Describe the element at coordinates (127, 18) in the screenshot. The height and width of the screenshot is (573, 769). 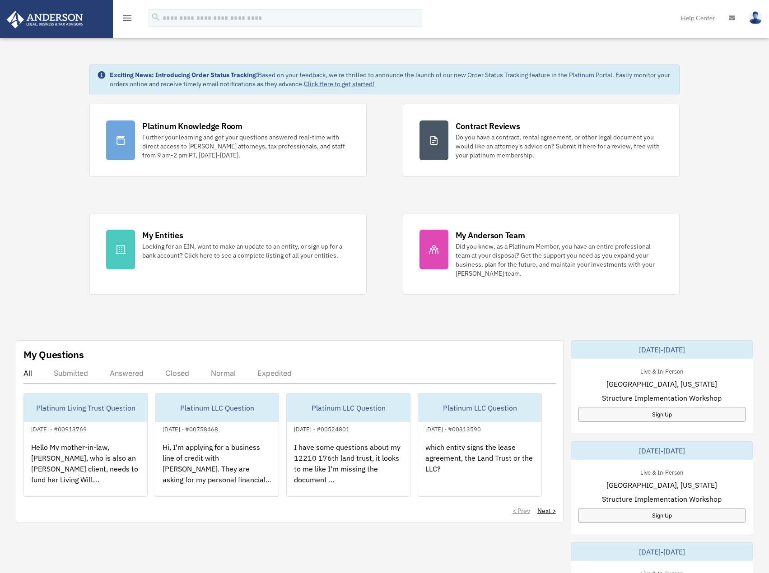
I see `i: menu` at that location.